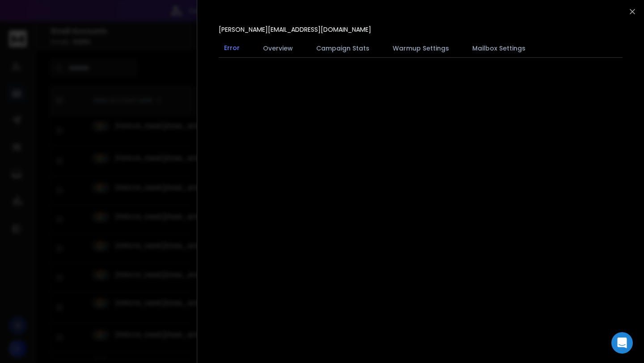 The width and height of the screenshot is (644, 363). I want to click on button: Campaign Stats, so click(343, 48).